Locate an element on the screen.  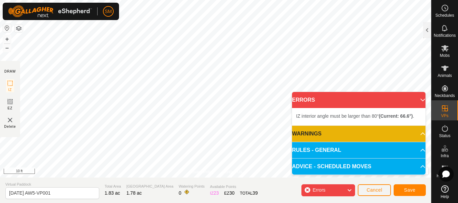
span: 30 is located at coordinates (232, 193).